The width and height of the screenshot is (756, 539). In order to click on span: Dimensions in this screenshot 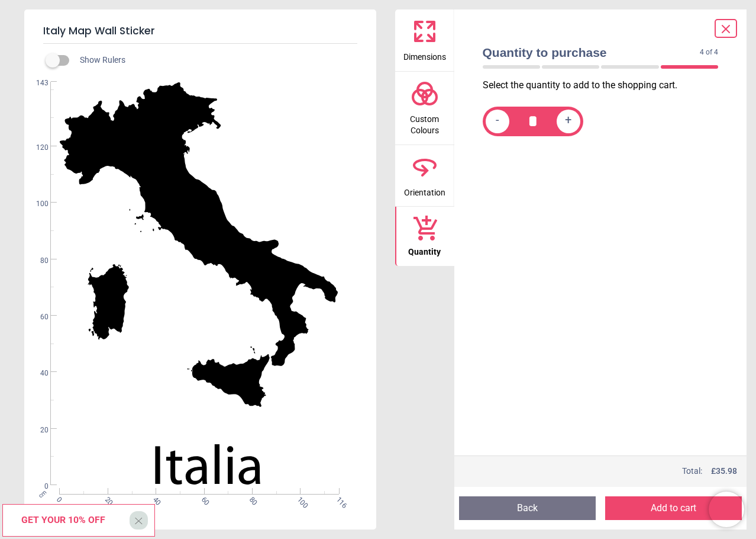, I will do `click(425, 54)`.